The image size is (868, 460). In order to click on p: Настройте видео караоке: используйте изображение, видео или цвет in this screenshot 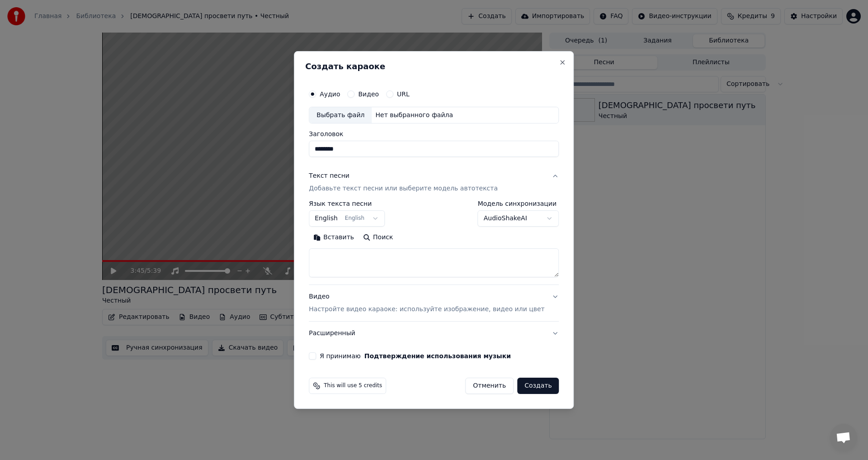, I will do `click(426, 309)`.